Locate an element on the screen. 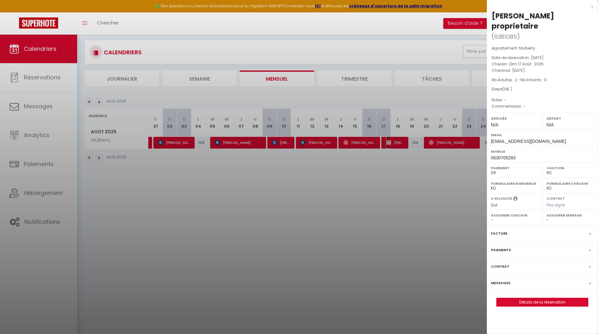 The image size is (598, 334). label: Paiements is located at coordinates (501, 250).